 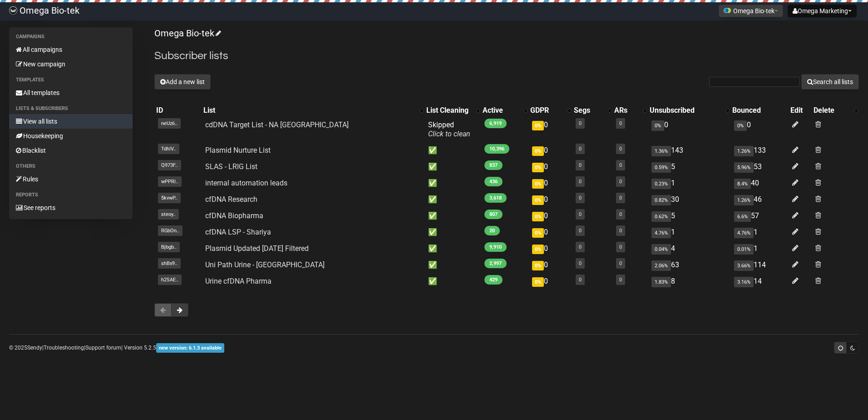 What do you see at coordinates (759, 167) in the screenshot?
I see `td: 53` at bounding box center [759, 167].